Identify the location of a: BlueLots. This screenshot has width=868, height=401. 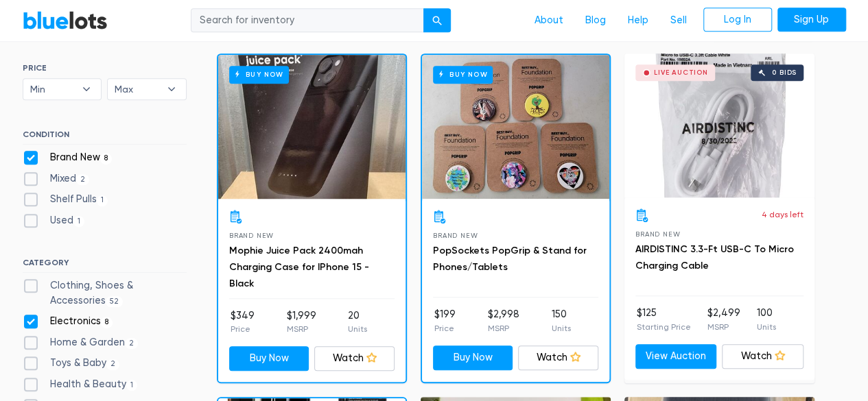
(65, 20).